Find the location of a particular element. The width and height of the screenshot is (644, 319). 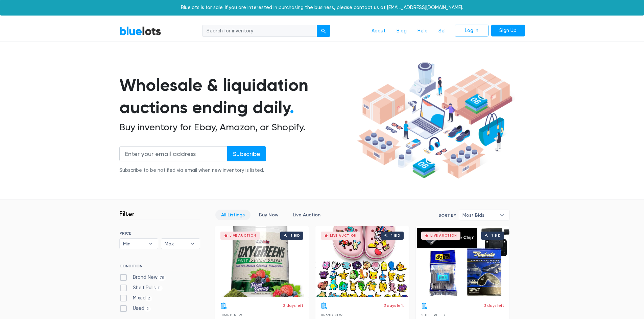

span: Shelf Pulls is located at coordinates (433, 315).